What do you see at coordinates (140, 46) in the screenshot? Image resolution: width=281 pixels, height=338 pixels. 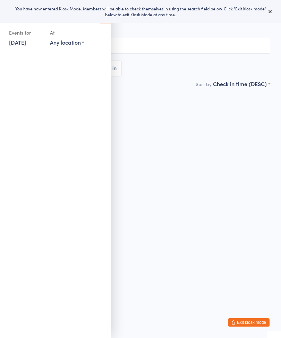 I see `input: Search` at bounding box center [140, 46].